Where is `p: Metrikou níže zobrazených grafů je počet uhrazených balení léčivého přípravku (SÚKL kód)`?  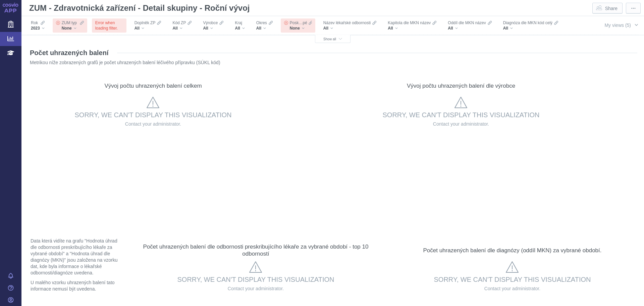
p: Metrikou níže zobrazených grafů je počet uhrazených balení léčivého přípravku (SÚKL kód) is located at coordinates (317, 63).